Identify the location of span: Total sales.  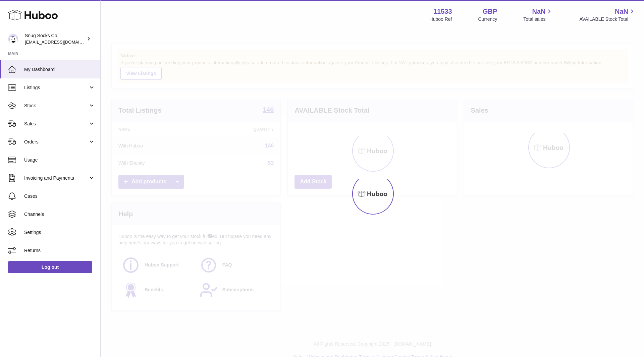
(538, 20).